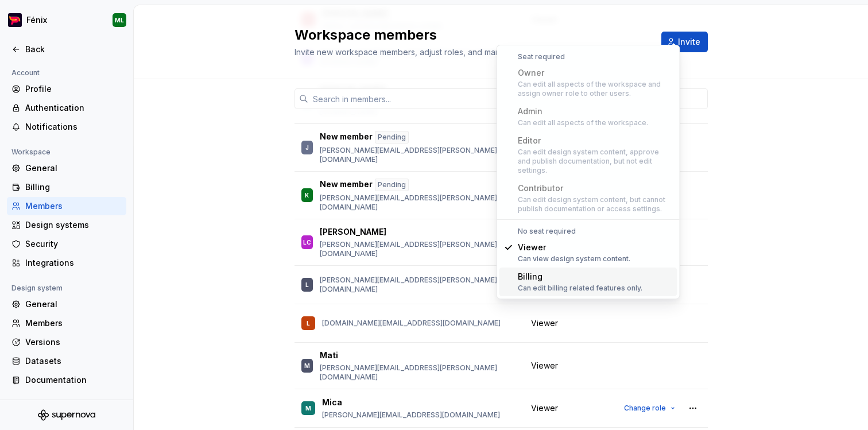 Image resolution: width=868 pixels, height=430 pixels. I want to click on p: Mica, so click(332, 402).